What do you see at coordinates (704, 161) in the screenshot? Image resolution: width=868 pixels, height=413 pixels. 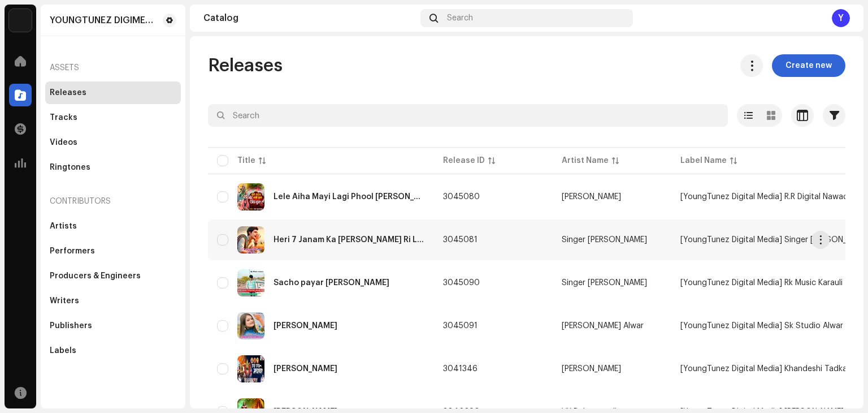 I see `div: Label Name` at bounding box center [704, 161].